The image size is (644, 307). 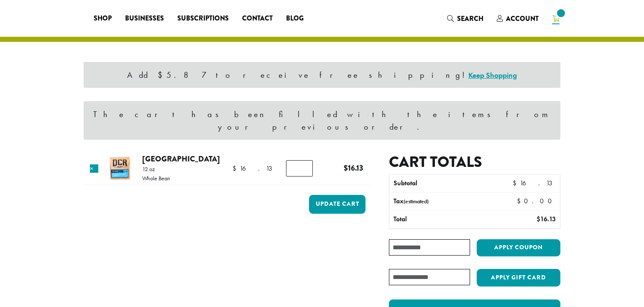 What do you see at coordinates (322, 75) in the screenshot?
I see `div: Add $5.87 to receive free shipping!` at bounding box center [322, 75].